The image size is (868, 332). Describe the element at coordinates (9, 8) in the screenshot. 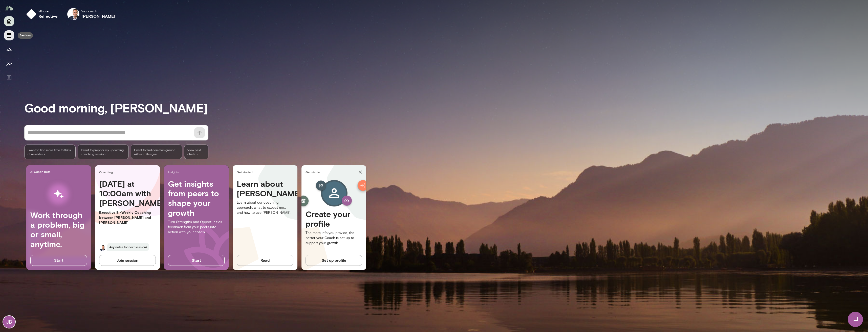

I see `img: Mento` at that location.